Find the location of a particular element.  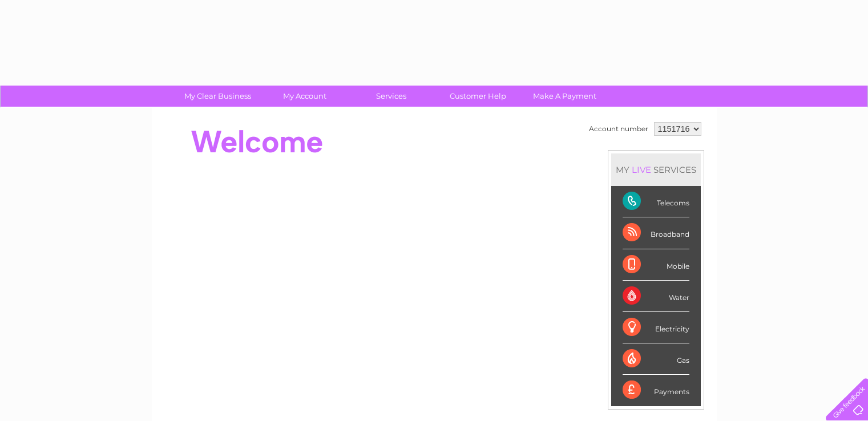

a: Make A Payment is located at coordinates (565, 96).